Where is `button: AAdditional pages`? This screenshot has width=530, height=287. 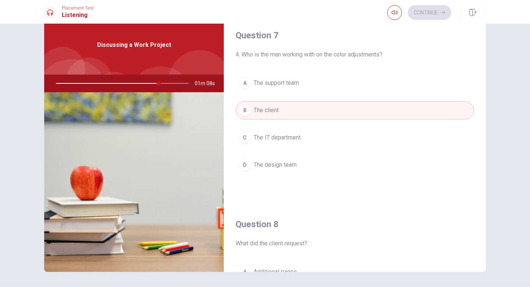
button: AAdditional pages is located at coordinates (355, 271).